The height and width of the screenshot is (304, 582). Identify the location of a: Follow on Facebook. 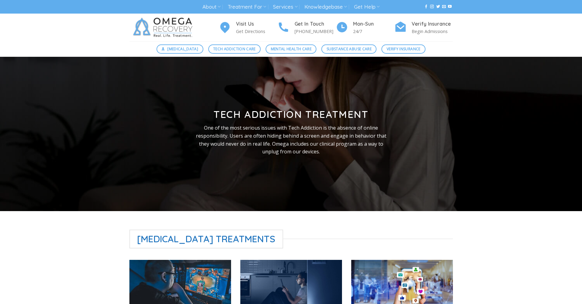
(426, 7).